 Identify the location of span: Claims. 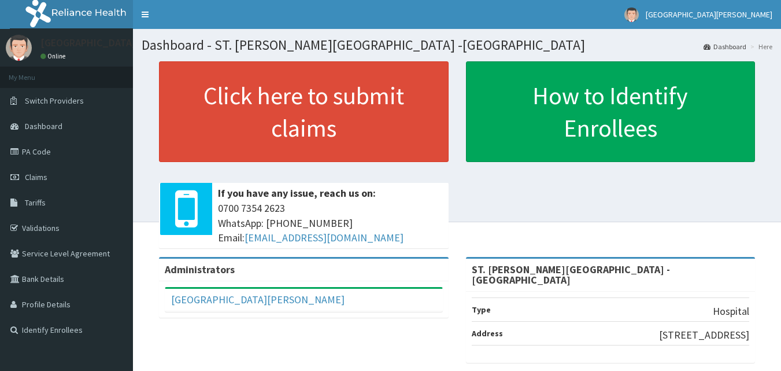
(36, 177).